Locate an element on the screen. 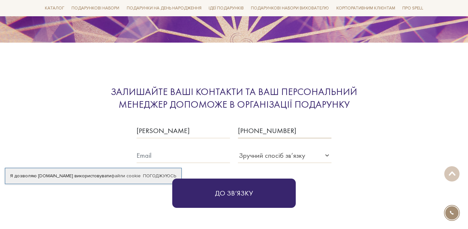 The height and width of the screenshot is (229, 468). a: Погоджуюсь is located at coordinates (160, 176).